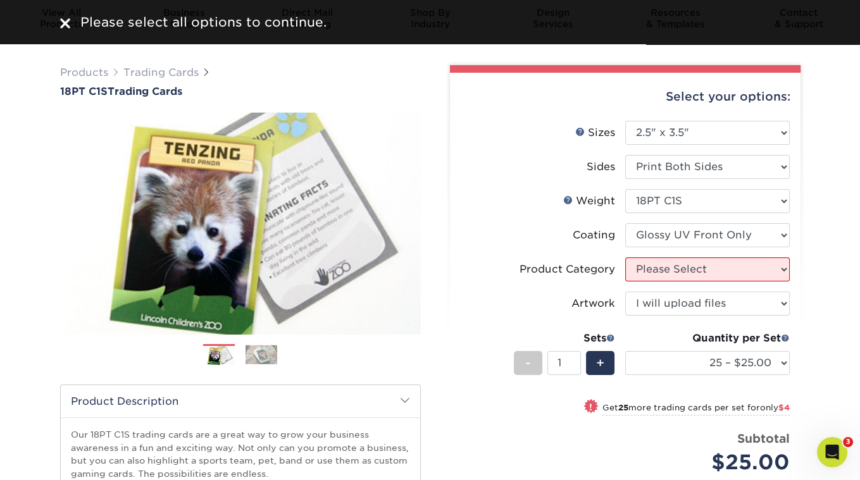 The height and width of the screenshot is (480, 860). I want to click on img: Trading Cards 02, so click(261, 354).